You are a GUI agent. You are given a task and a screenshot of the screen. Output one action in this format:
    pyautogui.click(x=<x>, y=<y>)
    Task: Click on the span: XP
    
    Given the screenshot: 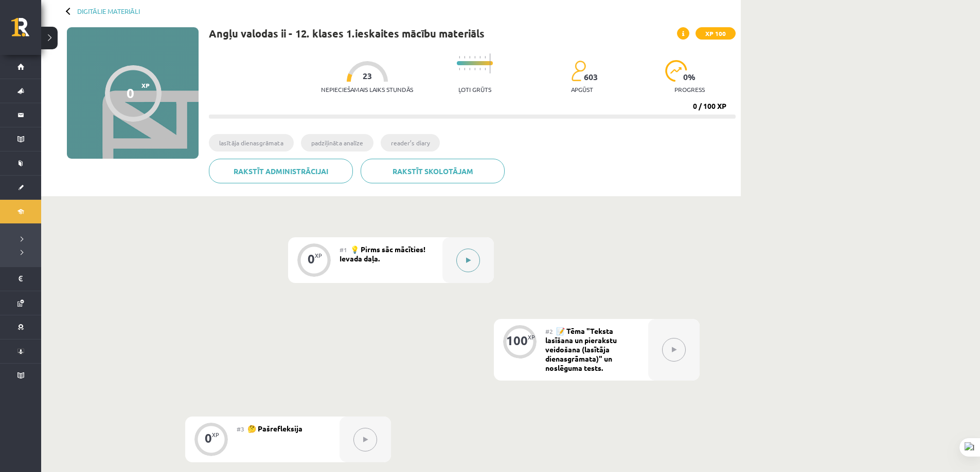 What is the action you would take?
    pyautogui.click(x=146, y=85)
    